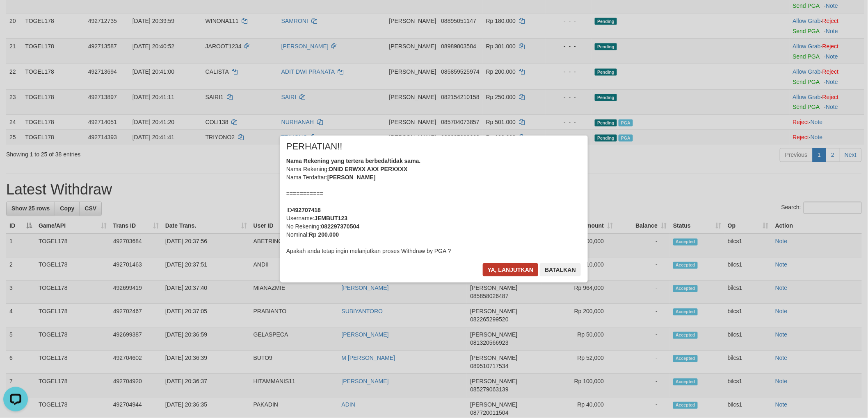  I want to click on button: Ya, lanjutkan, so click(510, 270).